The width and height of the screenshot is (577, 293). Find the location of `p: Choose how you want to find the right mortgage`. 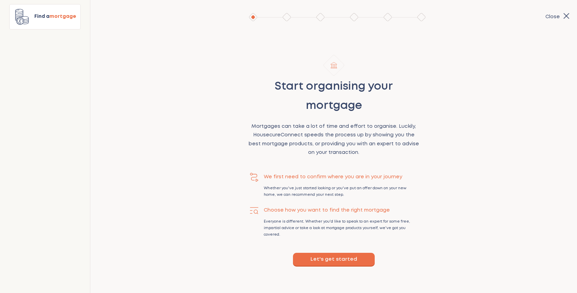

p: Choose how you want to find the right mortgage is located at coordinates (327, 210).